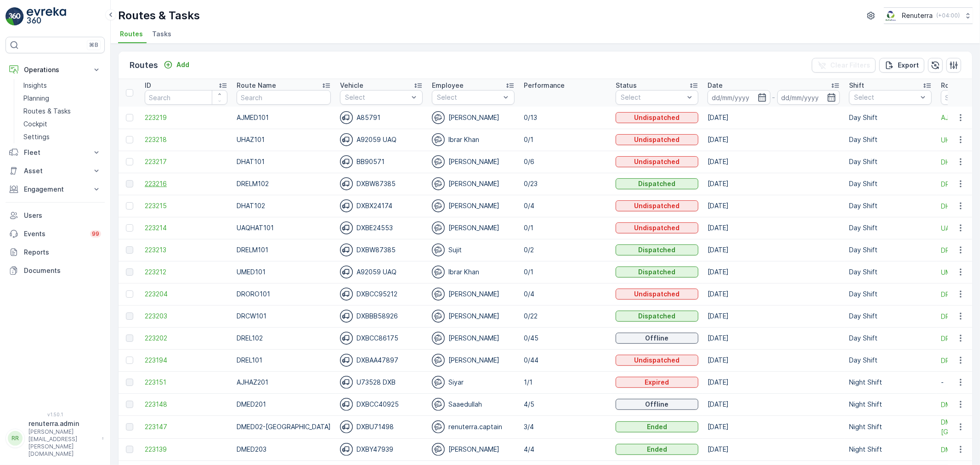  I want to click on button: Export, so click(902, 66).